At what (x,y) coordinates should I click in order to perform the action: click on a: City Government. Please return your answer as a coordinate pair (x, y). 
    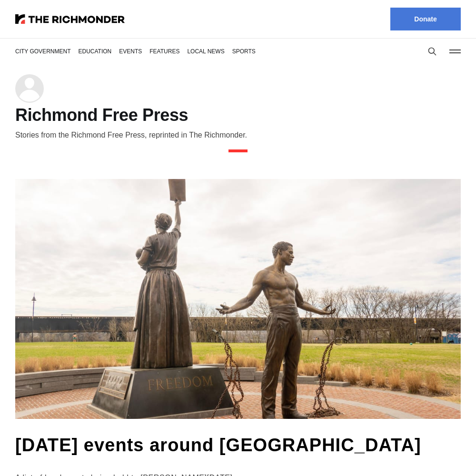
    Looking at the image, I should click on (41, 51).